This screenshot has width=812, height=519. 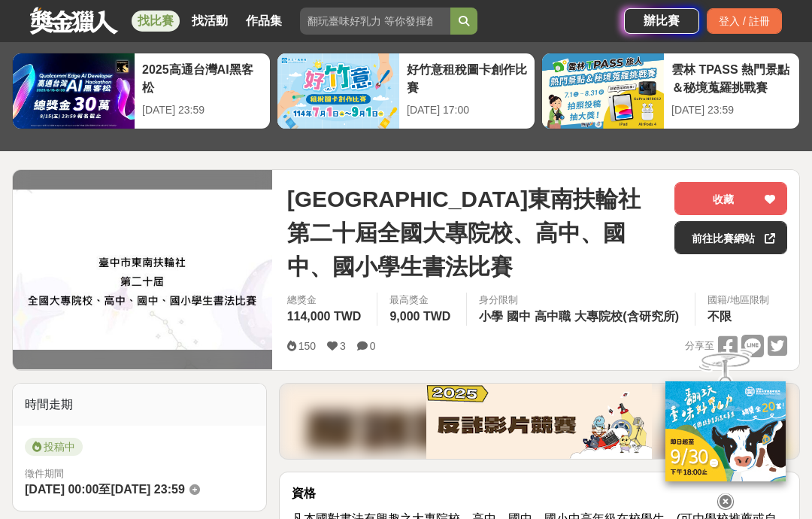 I want to click on span: 分享至, so click(x=699, y=346).